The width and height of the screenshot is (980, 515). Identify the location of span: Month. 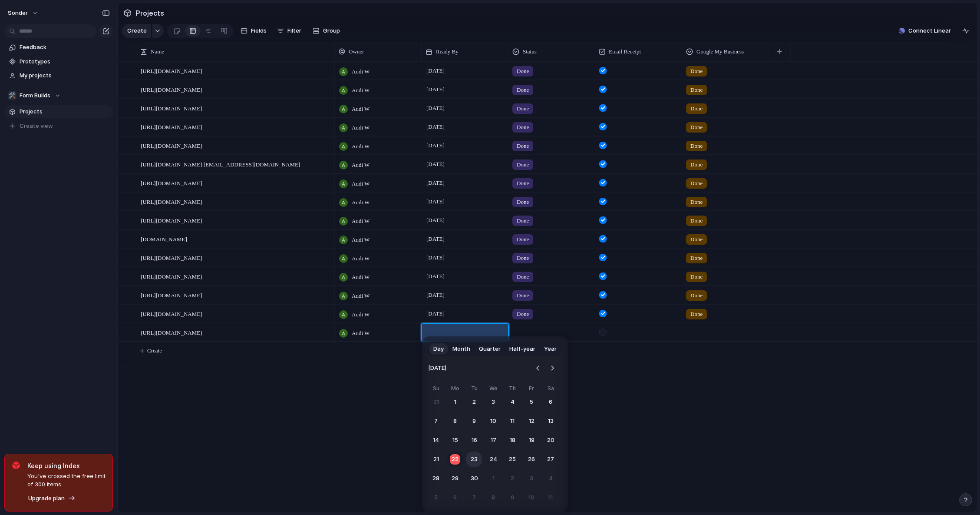
(462, 349).